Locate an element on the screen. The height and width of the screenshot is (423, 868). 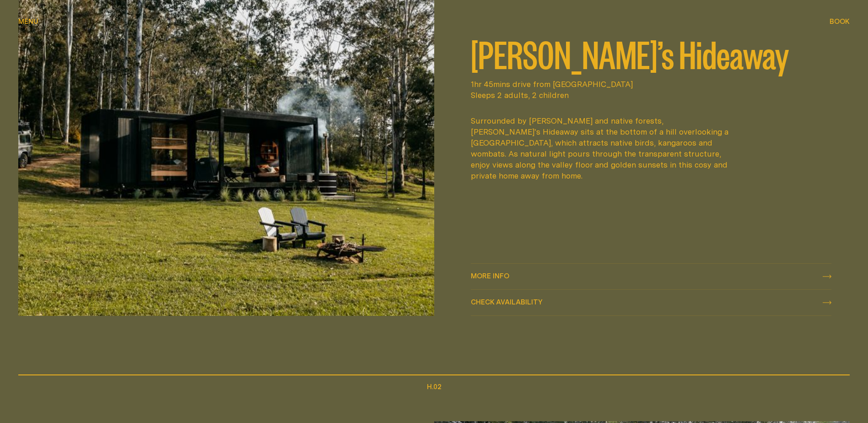
button: show booking tray is located at coordinates (840, 22).